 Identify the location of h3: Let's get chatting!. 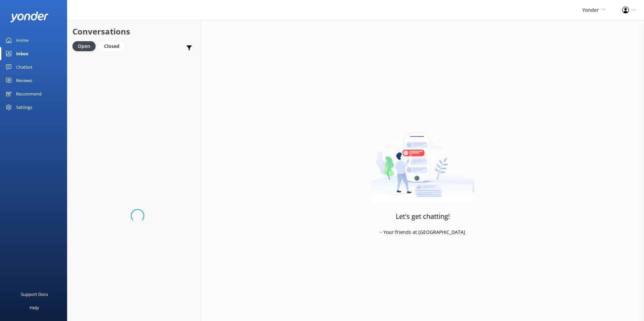
(423, 217).